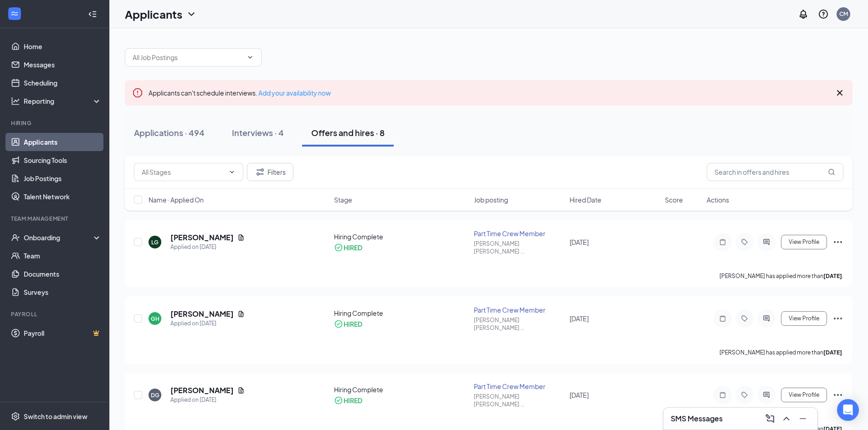 This screenshot has width=868, height=430. What do you see at coordinates (62, 333) in the screenshot?
I see `a: PayrollCrown` at bounding box center [62, 333].